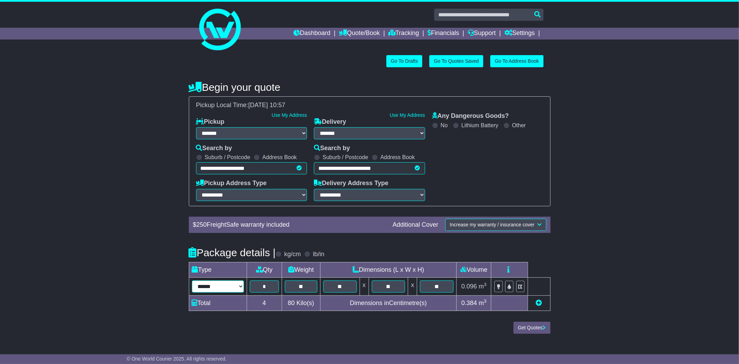 The height and width of the screenshot is (364, 739). Describe the element at coordinates (292, 254) in the screenshot. I see `label: kg/cm` at that location.